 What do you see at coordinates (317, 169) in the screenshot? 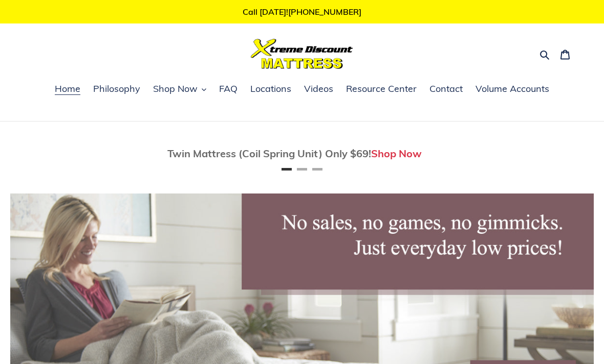
I see `button: Page 3` at bounding box center [317, 169].